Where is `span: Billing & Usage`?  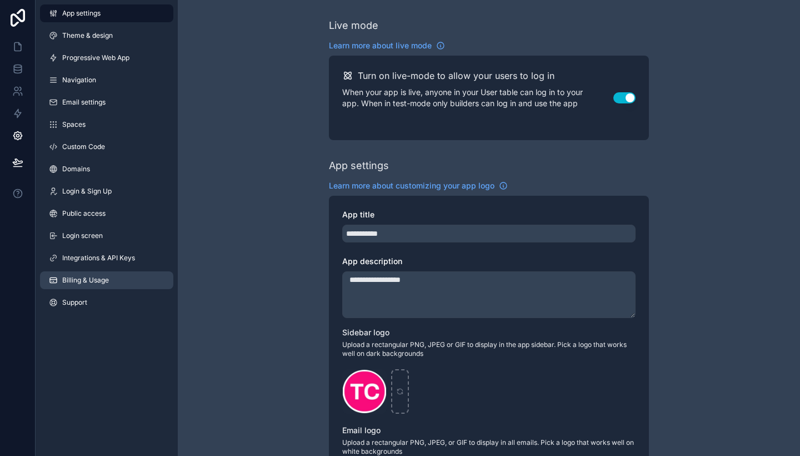 span: Billing & Usage is located at coordinates (86, 280).